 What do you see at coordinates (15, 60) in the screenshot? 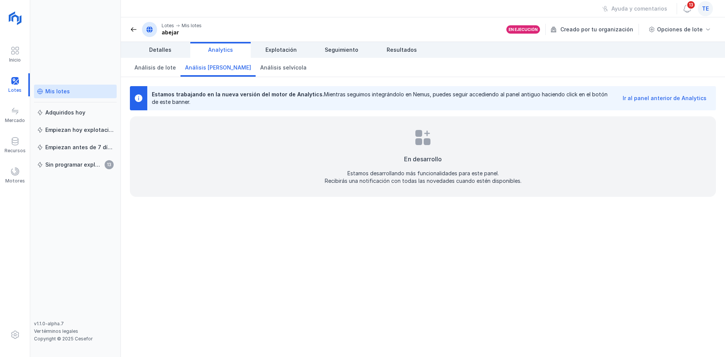
I see `div: Inicio` at bounding box center [15, 60].